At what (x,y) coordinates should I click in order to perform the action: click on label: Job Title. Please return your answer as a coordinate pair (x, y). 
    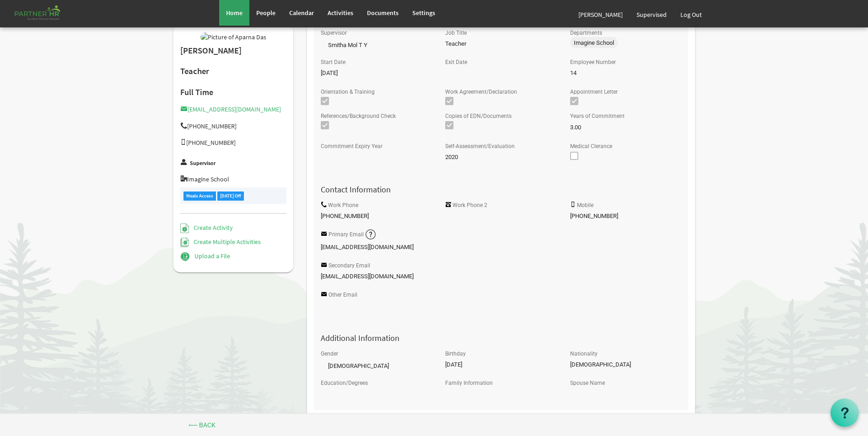
    Looking at the image, I should click on (456, 33).